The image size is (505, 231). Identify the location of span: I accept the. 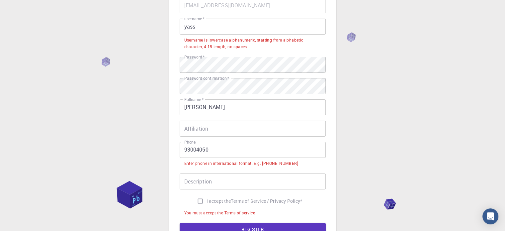
(219, 201).